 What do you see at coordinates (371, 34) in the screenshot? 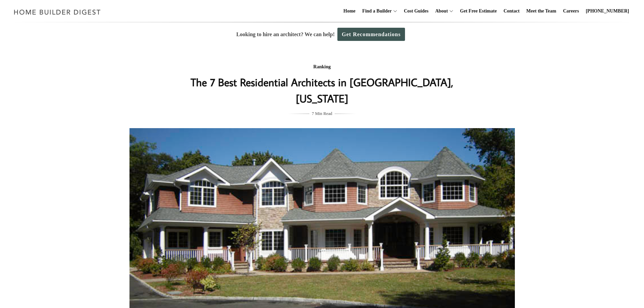
I see `a: Get Recommendations` at bounding box center [371, 34].